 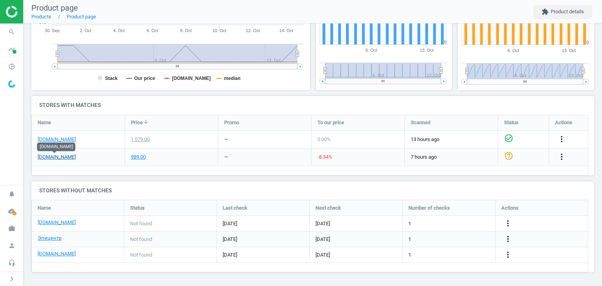 I want to click on a: Products, so click(x=41, y=16).